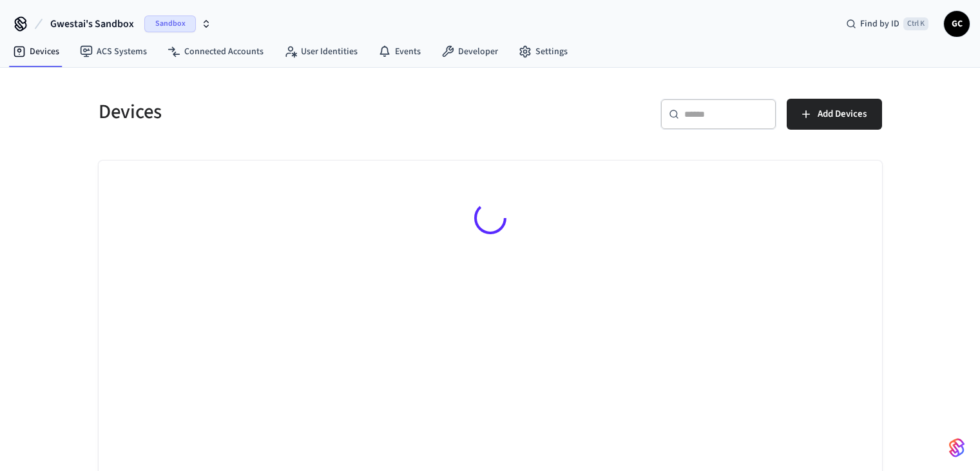 The height and width of the screenshot is (471, 980). I want to click on span: Find by ID, so click(880, 24).